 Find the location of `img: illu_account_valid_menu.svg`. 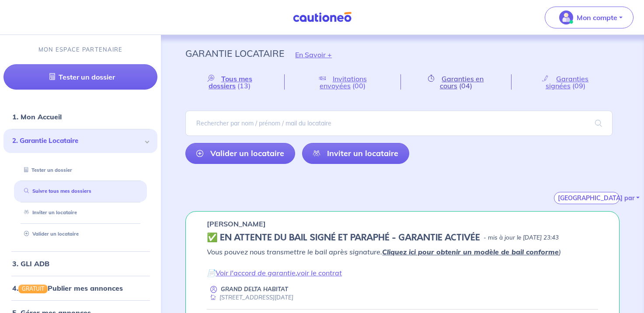

img: illu_account_valid_menu.svg is located at coordinates (566, 17).